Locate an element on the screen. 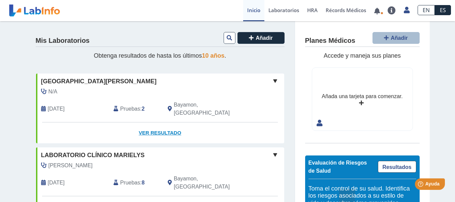 This screenshot has width=455, height=202. span: 10 años is located at coordinates (213, 56).